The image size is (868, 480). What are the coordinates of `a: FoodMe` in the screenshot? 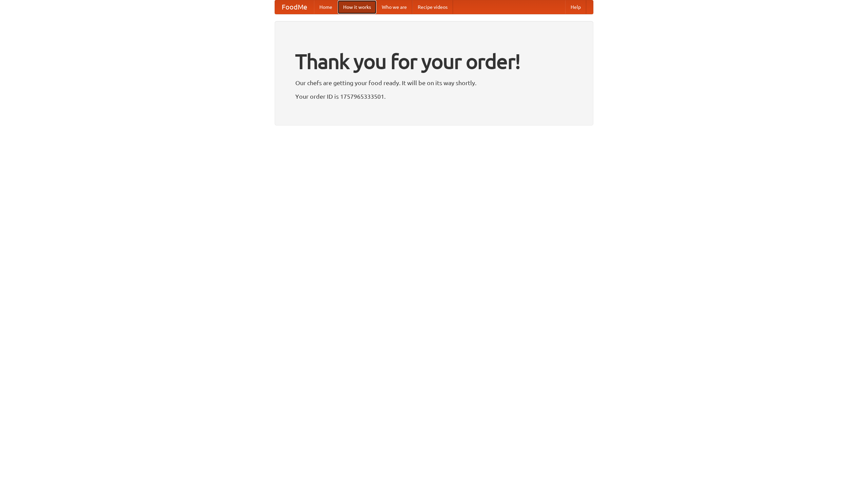 It's located at (294, 7).